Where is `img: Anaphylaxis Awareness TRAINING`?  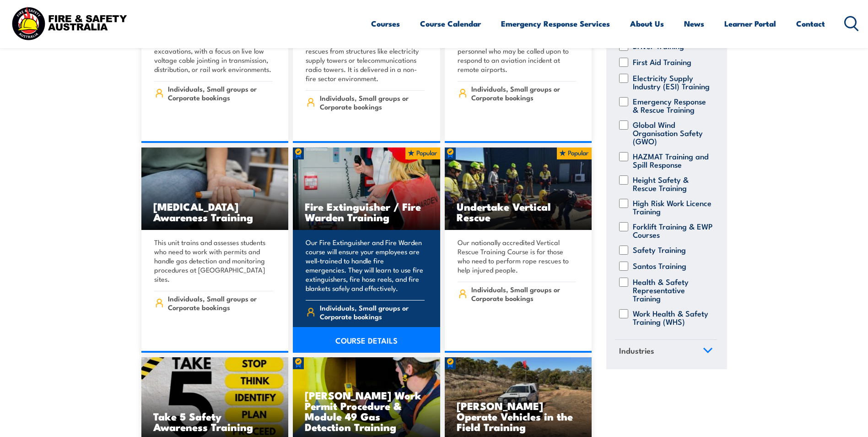 img: Anaphylaxis Awareness TRAINING is located at coordinates (215, 188).